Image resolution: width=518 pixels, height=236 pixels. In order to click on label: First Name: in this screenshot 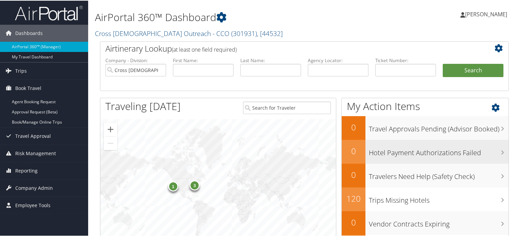, I will do `click(203, 60)`.